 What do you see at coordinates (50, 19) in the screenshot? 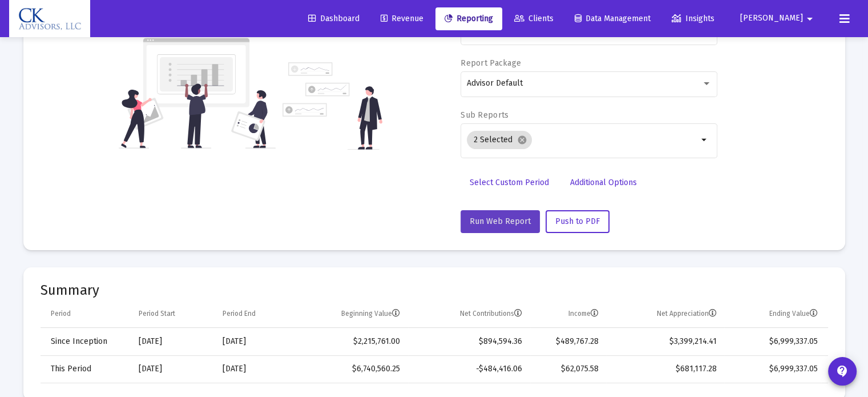
I see `img: Dashboard` at bounding box center [50, 19].